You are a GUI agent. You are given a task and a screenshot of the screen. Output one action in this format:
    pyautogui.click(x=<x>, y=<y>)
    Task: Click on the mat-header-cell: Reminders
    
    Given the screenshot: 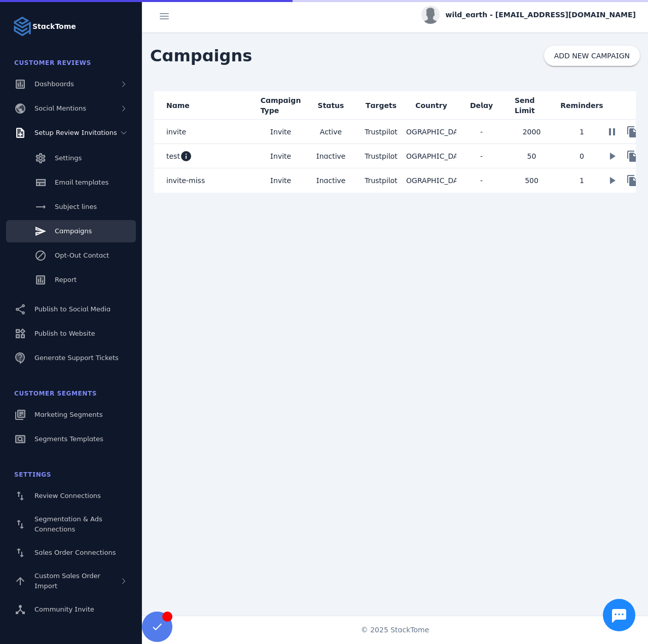 What is the action you would take?
    pyautogui.click(x=582, y=106)
    